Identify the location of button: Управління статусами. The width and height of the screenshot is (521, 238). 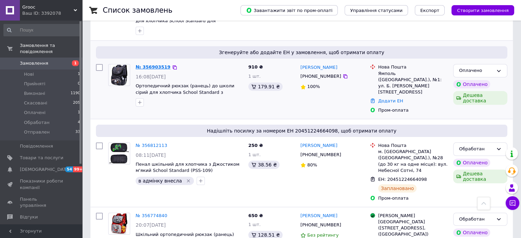
(376, 10).